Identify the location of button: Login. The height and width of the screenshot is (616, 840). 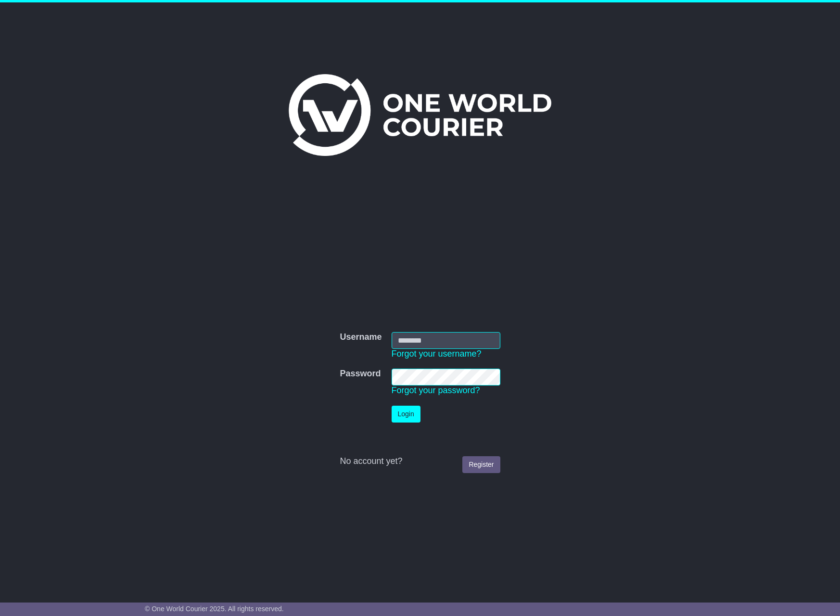
(406, 414).